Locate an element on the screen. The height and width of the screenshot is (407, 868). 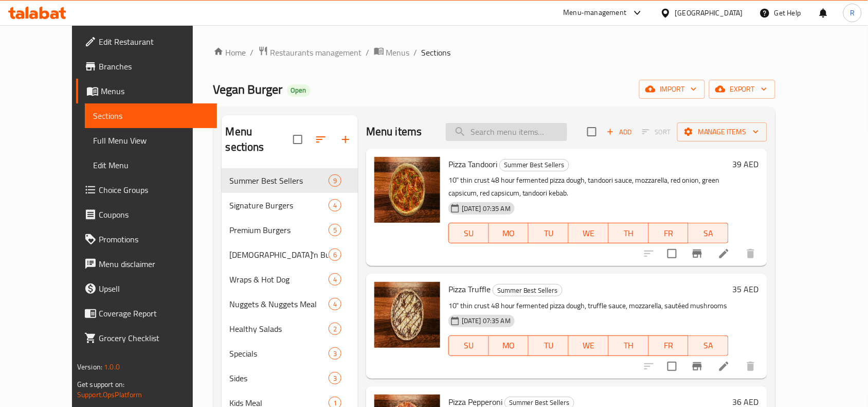
span: Vegan Burger is located at coordinates (248, 89).